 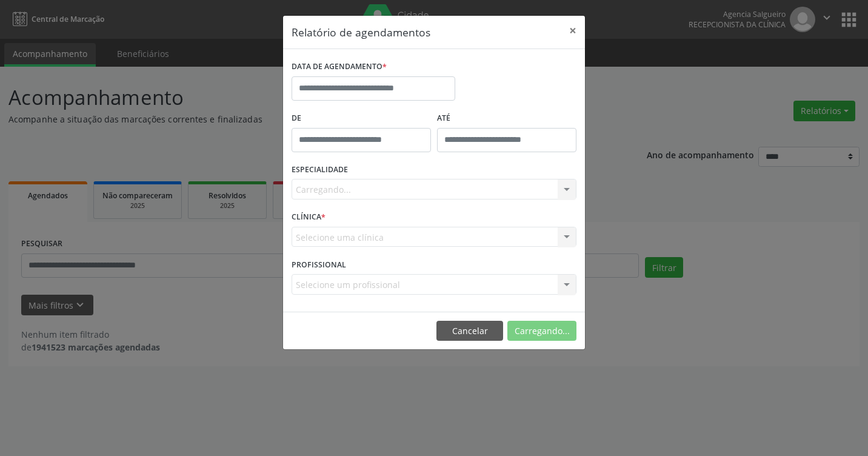 I want to click on button: Close, so click(x=573, y=30).